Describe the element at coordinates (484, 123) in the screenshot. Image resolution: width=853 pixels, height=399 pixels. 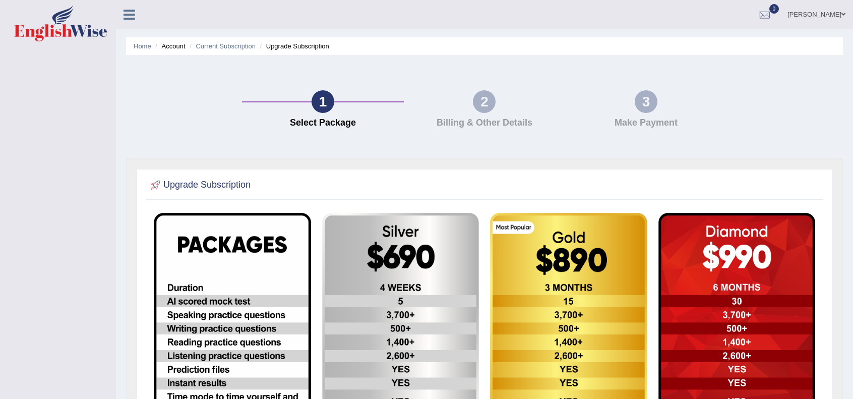
I see `h4: Billing & Other Details` at that location.